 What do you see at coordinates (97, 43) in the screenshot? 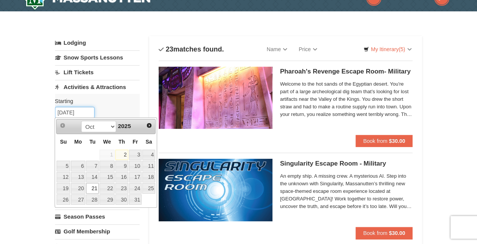
I see `a: Lodging` at bounding box center [97, 43].